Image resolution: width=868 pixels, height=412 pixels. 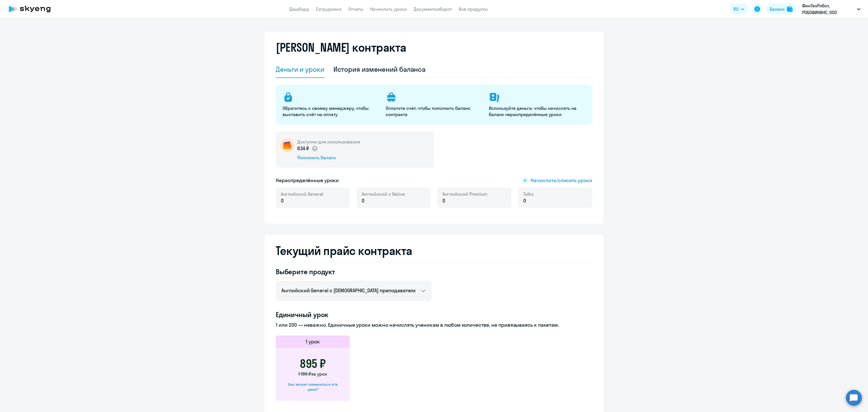 What do you see at coordinates (307, 181) in the screenshot?
I see `h5: Нераспределённые уроки` at bounding box center [307, 181].